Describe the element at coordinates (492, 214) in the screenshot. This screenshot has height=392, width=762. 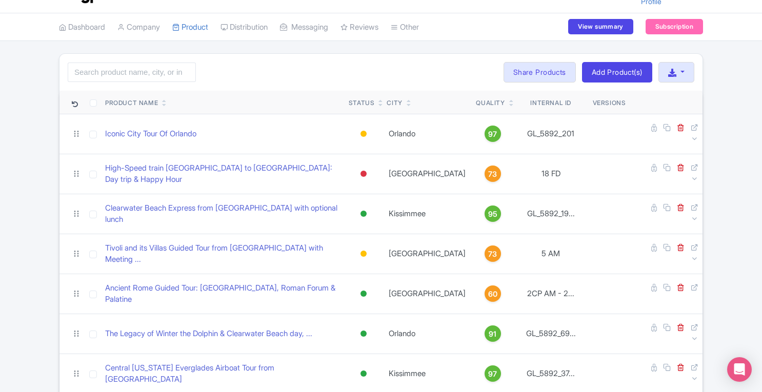
I see `a: 95` at that location.